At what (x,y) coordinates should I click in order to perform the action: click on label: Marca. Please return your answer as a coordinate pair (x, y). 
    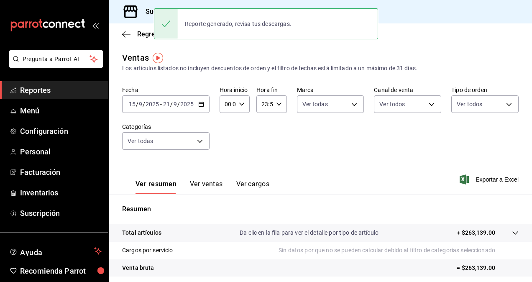
    Looking at the image, I should click on (330, 90).